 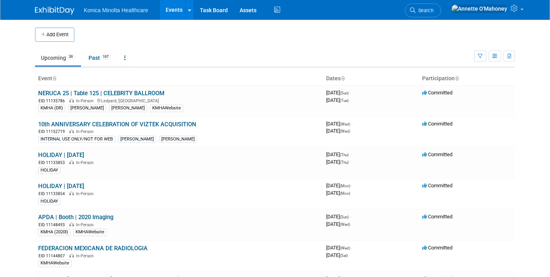 I want to click on div: KMHA (2020I), so click(x=54, y=232).